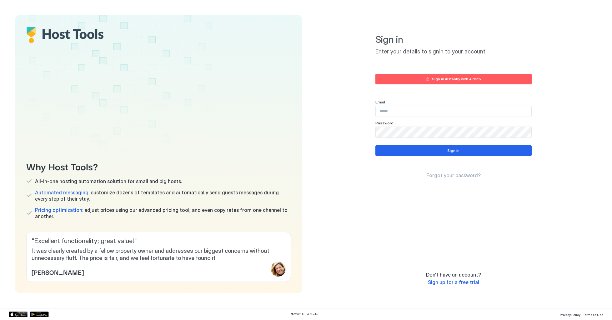 The height and width of the screenshot is (320, 612). I want to click on a: Privacy Policy, so click(570, 314).